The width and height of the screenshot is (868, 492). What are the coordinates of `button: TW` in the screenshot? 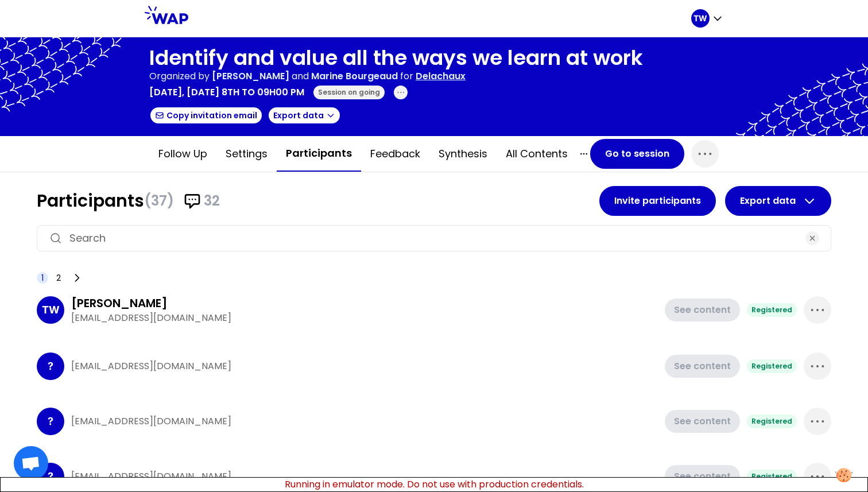 It's located at (707, 19).